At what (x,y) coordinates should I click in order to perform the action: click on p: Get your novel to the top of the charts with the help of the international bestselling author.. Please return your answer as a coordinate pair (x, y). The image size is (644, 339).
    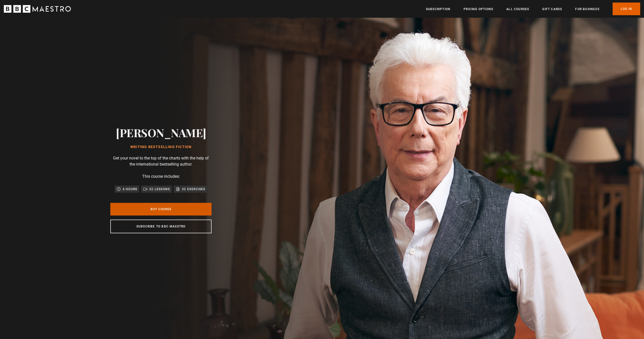
    Looking at the image, I should click on (161, 161).